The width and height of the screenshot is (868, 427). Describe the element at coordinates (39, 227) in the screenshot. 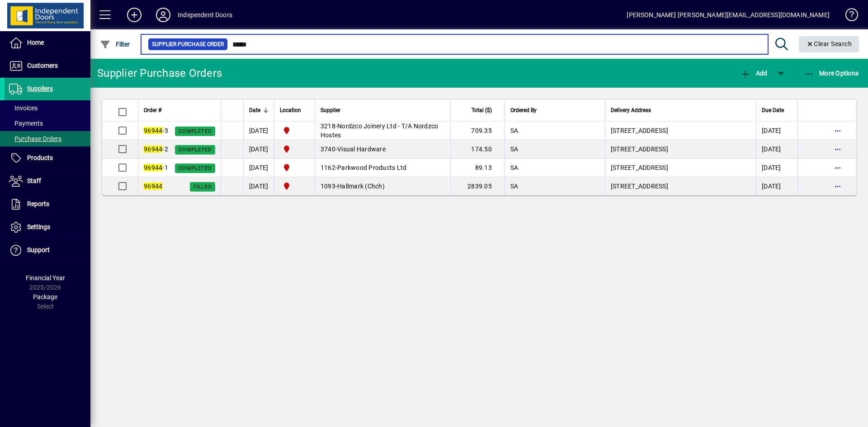

I see `span: Settings` at that location.